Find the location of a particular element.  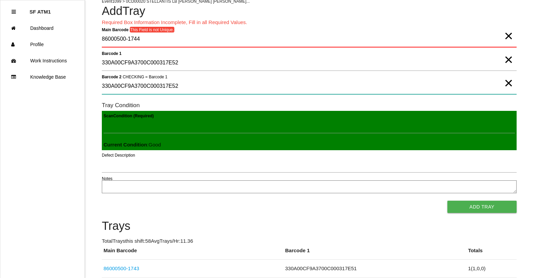

p: Total Trays this shift: 58 Avg Trays /Hr: 11.36 is located at coordinates (309, 241).